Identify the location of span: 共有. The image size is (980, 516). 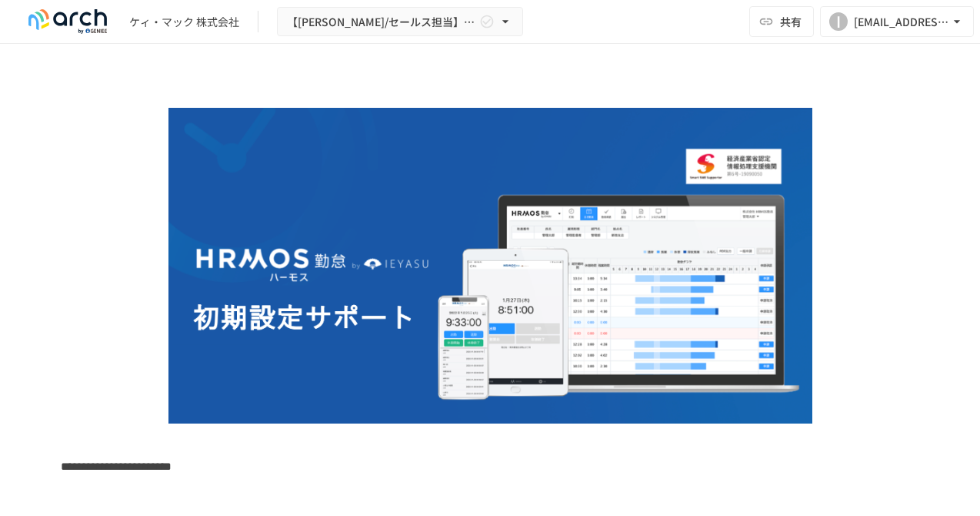
(791, 22).